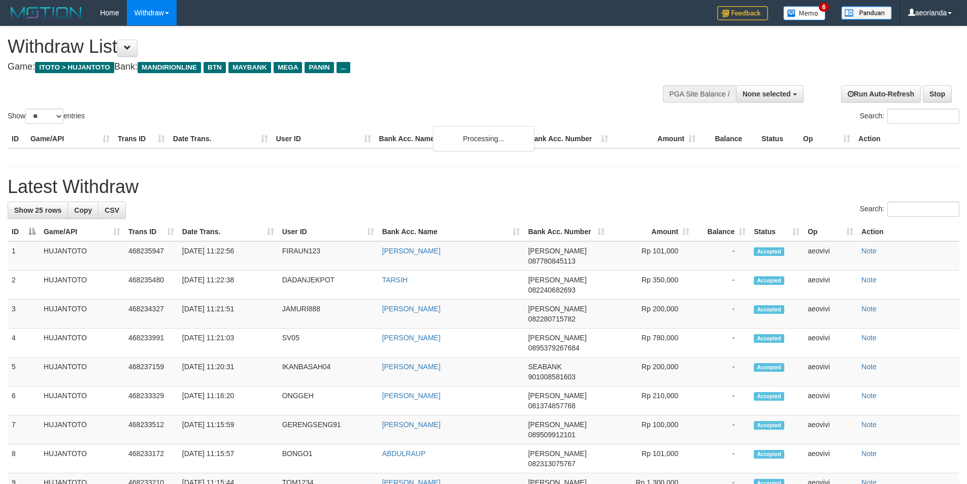 Image resolution: width=967 pixels, height=484 pixels. Describe the element at coordinates (23, 285) in the screenshot. I see `td: 2` at that location.